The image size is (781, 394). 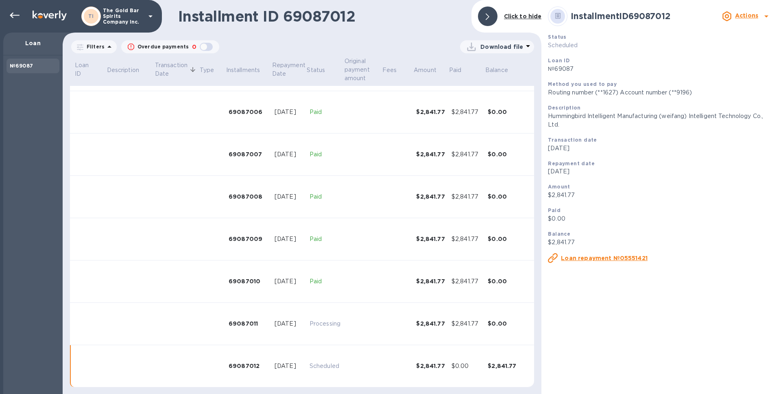 What do you see at coordinates (177, 70) in the screenshot?
I see `span: Transaction Date` at bounding box center [177, 70].